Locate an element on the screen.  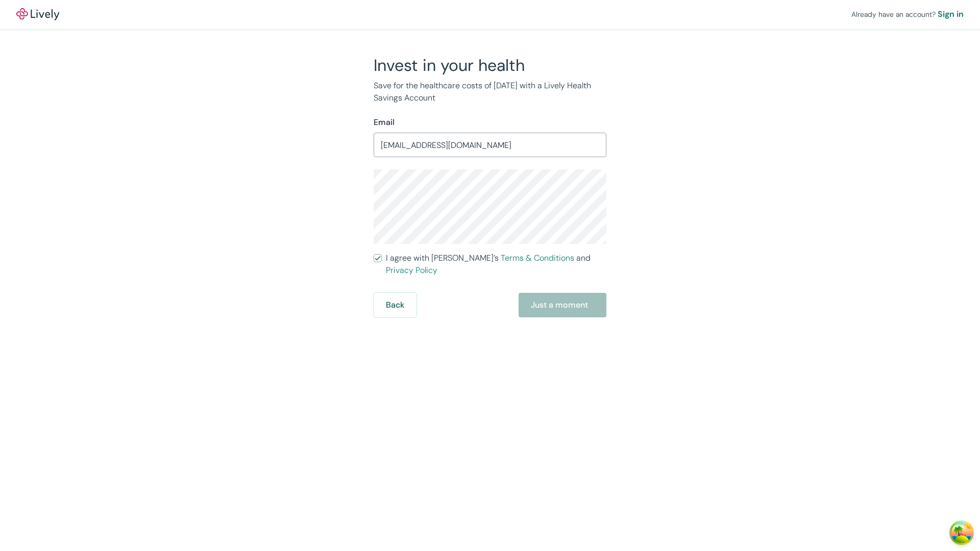
a: Terms & Conditions is located at coordinates (538, 258).